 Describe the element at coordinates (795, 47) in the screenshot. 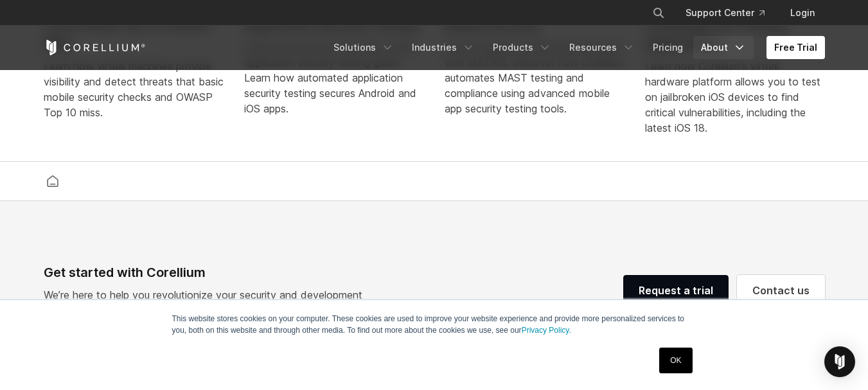

I see `a: Free Trial` at that location.